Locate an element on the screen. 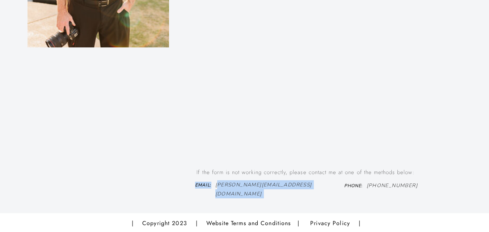 This screenshot has height=232, width=489. a: | Website Terms and Conditions is located at coordinates (248, 223).